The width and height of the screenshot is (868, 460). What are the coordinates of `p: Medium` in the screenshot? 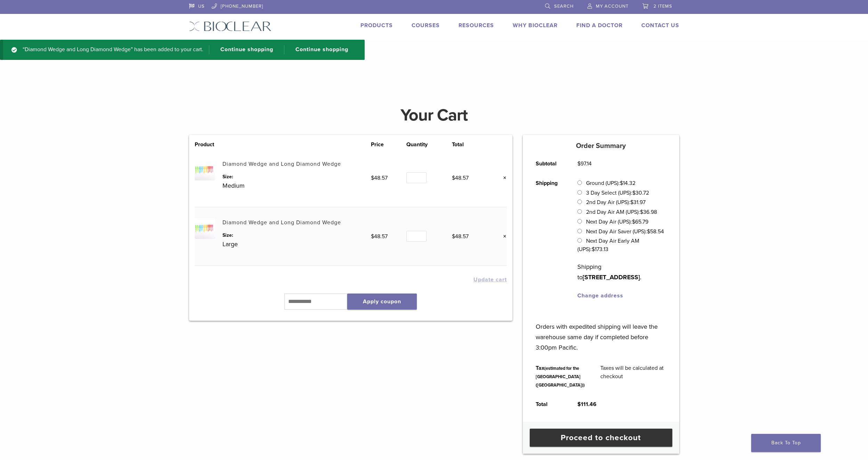 It's located at (297, 186).